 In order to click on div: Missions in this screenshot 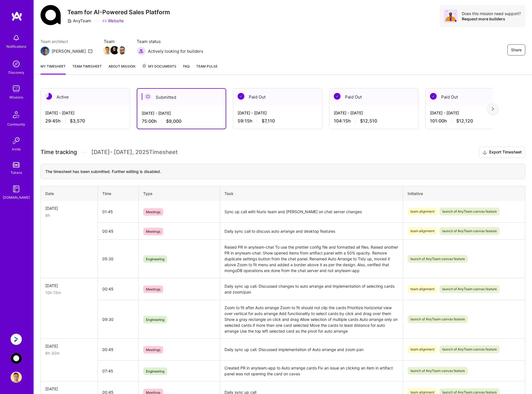, I will do `click(16, 97)`.